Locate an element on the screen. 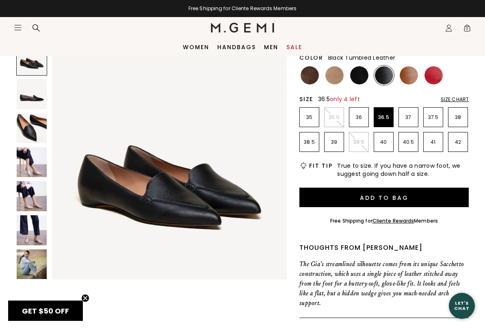 This screenshot has height=329, width=485. img: Black Tumbled Leather is located at coordinates (384, 75).